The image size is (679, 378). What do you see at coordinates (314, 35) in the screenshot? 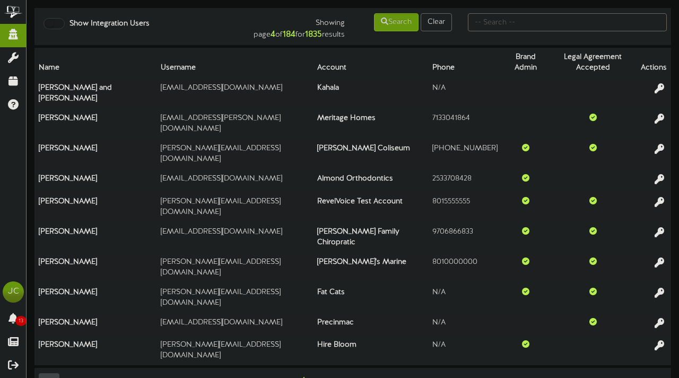
I see `strong: 1835` at bounding box center [314, 35].